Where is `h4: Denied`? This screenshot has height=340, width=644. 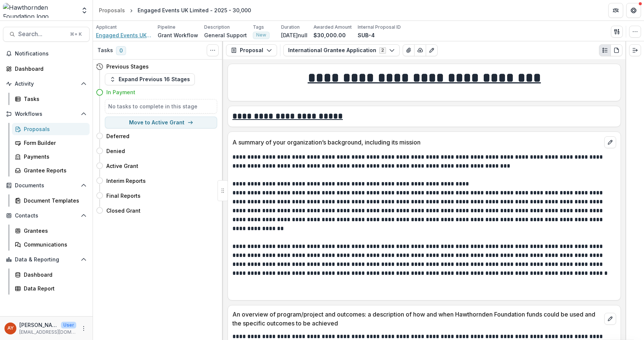
h4: Denied is located at coordinates (116, 151).